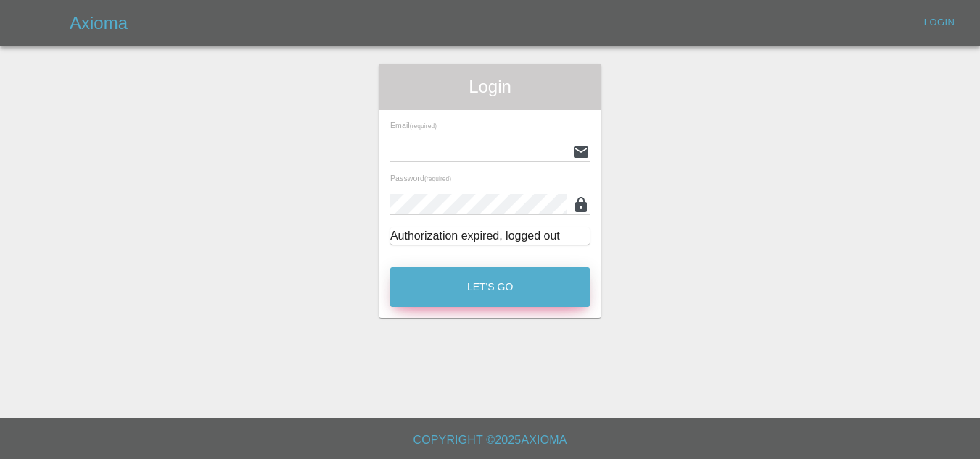 This screenshot has width=980, height=459. What do you see at coordinates (489, 287) in the screenshot?
I see `button: Let's Go` at bounding box center [489, 287].